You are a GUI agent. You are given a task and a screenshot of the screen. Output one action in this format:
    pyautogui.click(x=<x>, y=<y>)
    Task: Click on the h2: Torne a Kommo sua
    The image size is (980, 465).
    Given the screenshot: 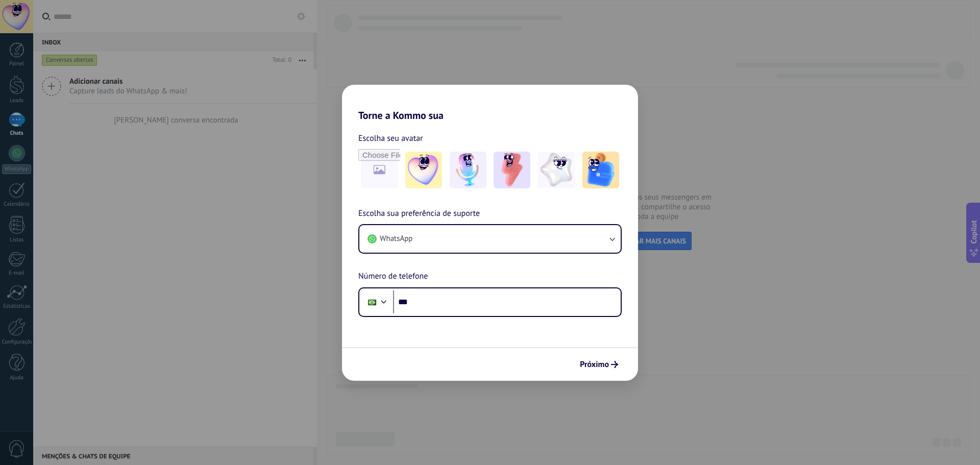 What is the action you would take?
    pyautogui.click(x=490, y=103)
    